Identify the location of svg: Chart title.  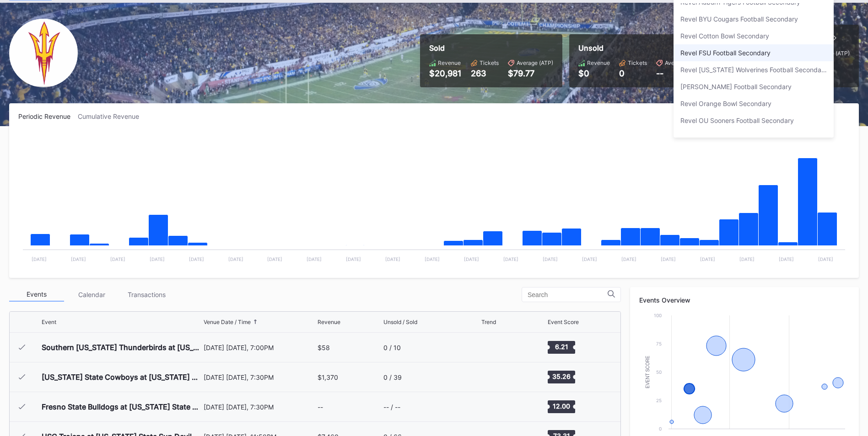
(495, 407).